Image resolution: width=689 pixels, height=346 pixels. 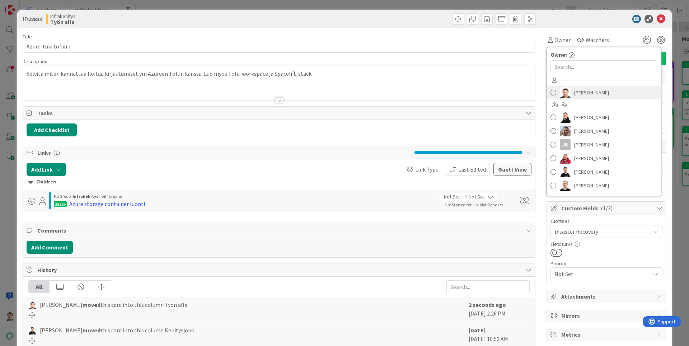 What do you see at coordinates (427, 169) in the screenshot?
I see `span: Link Type` at bounding box center [427, 169].